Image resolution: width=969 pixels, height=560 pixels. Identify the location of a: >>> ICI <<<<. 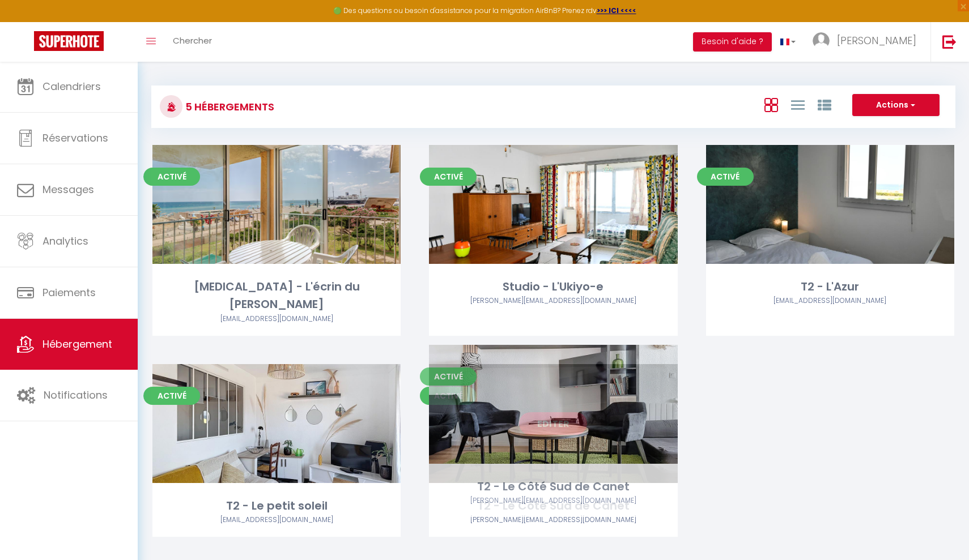
(617, 11).